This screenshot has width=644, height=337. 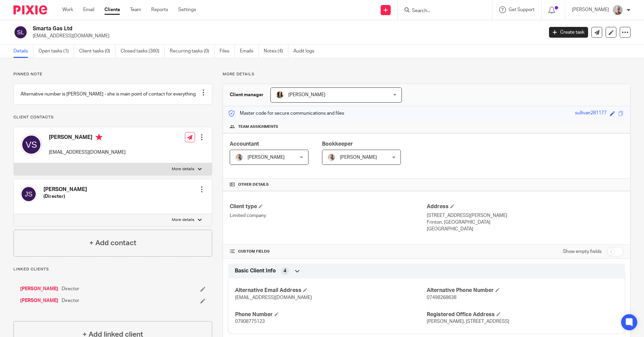 I want to click on h5: (Director), so click(x=65, y=196).